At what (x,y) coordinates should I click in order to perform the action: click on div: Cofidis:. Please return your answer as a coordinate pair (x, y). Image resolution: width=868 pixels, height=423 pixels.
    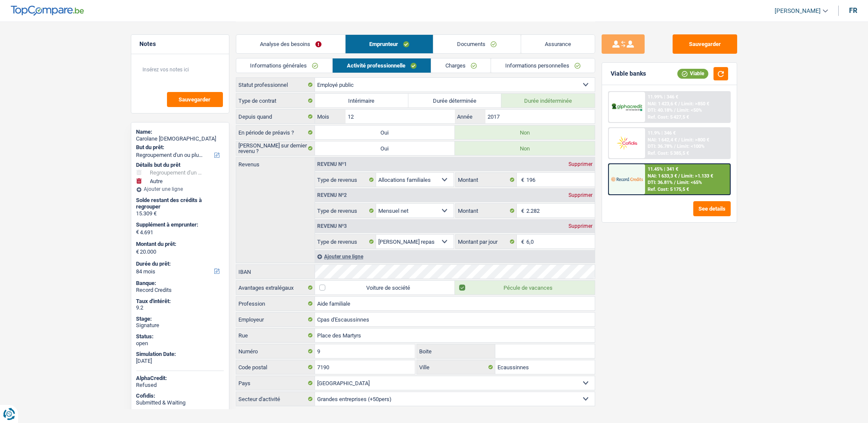
    Looking at the image, I should click on (180, 396).